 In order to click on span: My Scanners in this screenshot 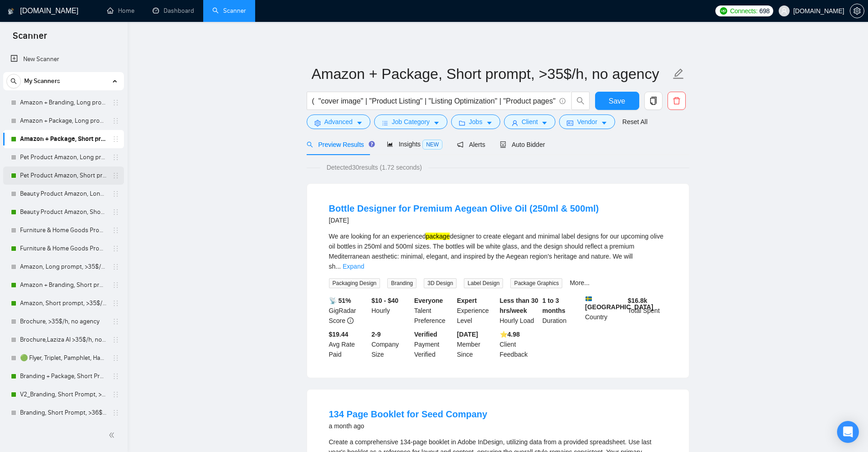, I will do `click(42, 81)`.